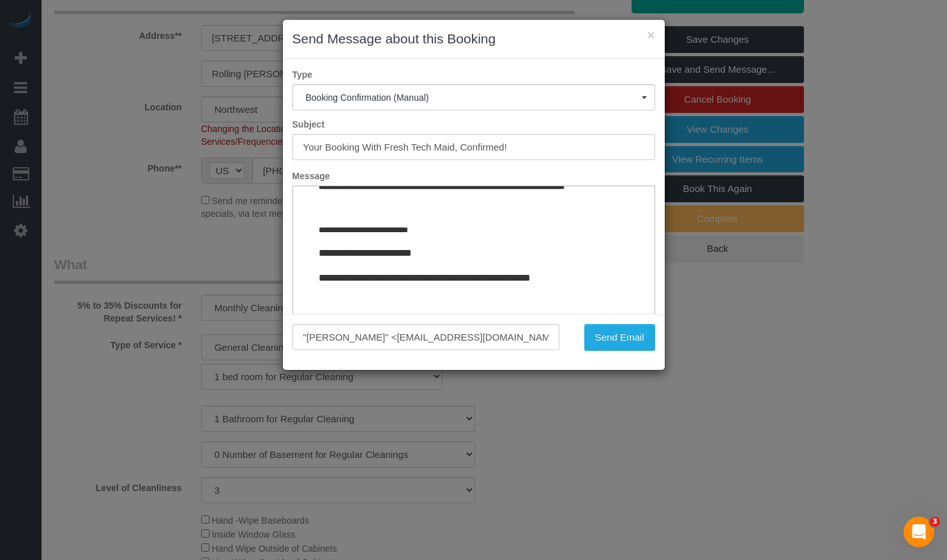 Image resolution: width=947 pixels, height=560 pixels. What do you see at coordinates (474, 125) in the screenshot?
I see `label: Subject` at bounding box center [474, 125].